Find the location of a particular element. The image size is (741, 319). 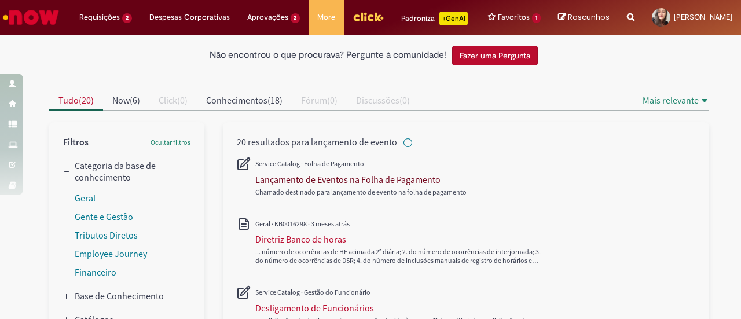

span: Despesas Corporativas is located at coordinates (189, 17).